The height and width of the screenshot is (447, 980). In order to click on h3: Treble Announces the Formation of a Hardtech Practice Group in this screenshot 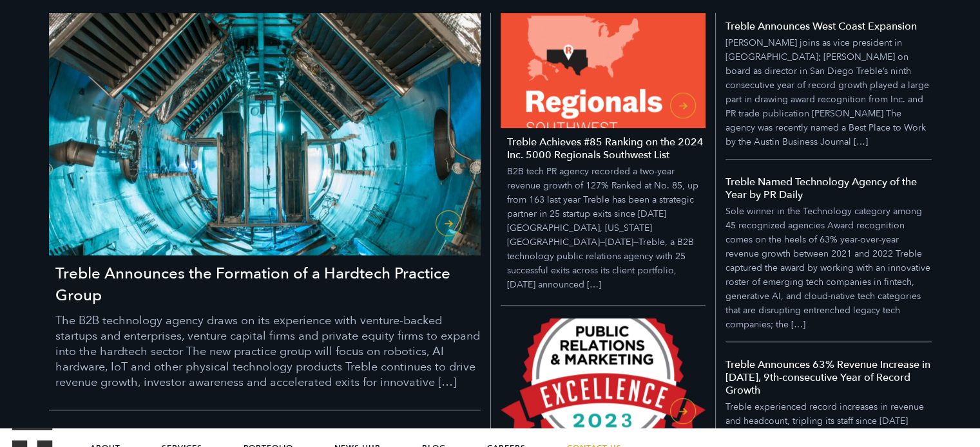, I will do `click(268, 285)`.